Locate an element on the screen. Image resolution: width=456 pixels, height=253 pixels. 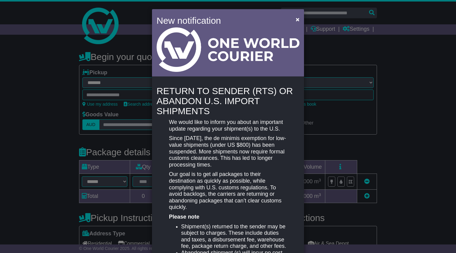
h4: RETURN TO SENDER (RTS) OR ABANDON U.S. IMPORT SHIPMENTS is located at coordinates (228, 101).